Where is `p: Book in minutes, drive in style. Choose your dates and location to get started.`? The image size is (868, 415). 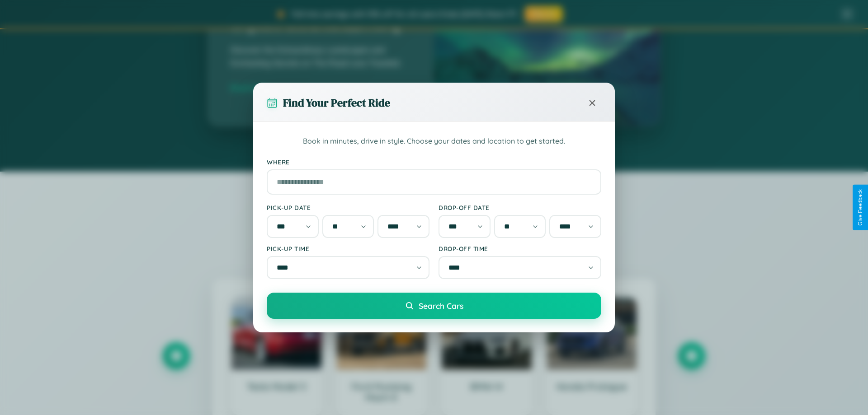 p: Book in minutes, drive in style. Choose your dates and location to get started. is located at coordinates (434, 141).